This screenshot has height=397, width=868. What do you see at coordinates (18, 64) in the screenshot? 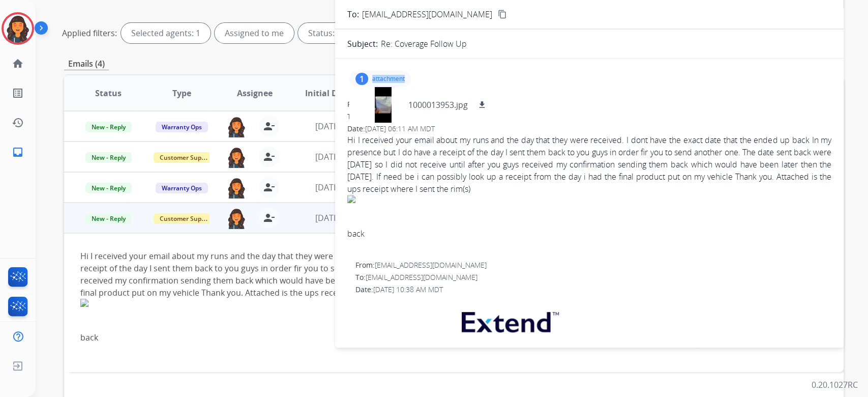
I see `mat-icon: home` at bounding box center [18, 64].